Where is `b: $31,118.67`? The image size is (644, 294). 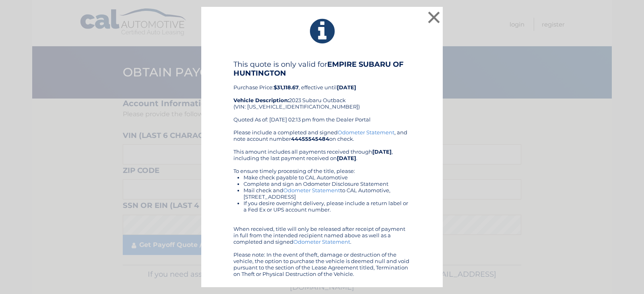
b: $31,118.67 is located at coordinates (286, 87).